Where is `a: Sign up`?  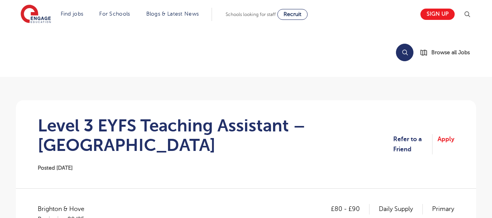 a: Sign up is located at coordinates (438, 14).